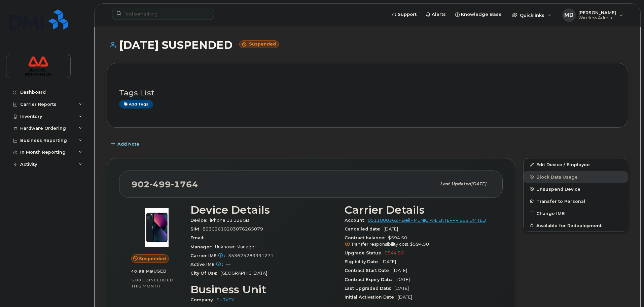  Describe the element at coordinates (427, 220) in the screenshot. I see `a: 0511000362 - Bell - MUNICIPAL ENTERPRISES LIMITED` at that location.